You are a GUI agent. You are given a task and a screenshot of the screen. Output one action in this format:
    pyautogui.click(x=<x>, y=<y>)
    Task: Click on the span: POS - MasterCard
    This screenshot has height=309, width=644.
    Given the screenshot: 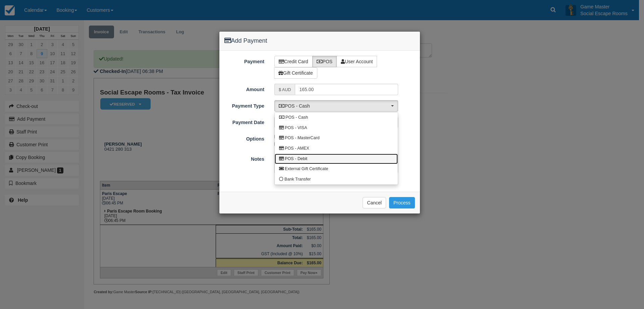 What is the action you would take?
    pyautogui.click(x=302, y=138)
    